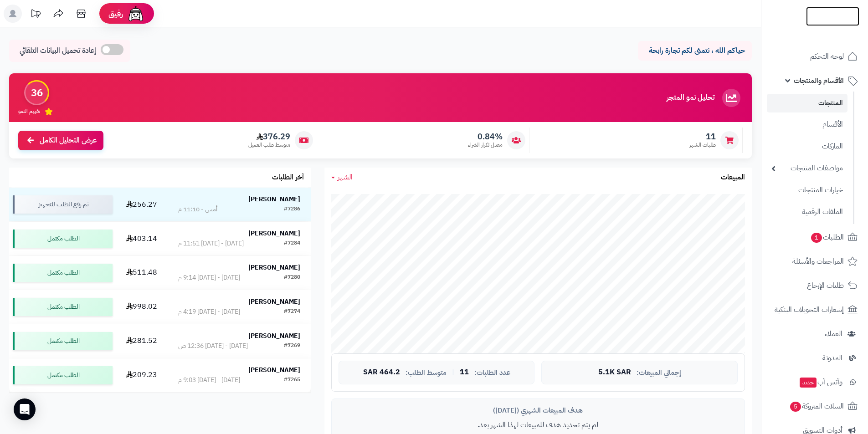 Image resolution: width=868 pixels, height=434 pixels. Describe the element at coordinates (807, 168) in the screenshot. I see `a: مواصفات المنتجات` at that location.